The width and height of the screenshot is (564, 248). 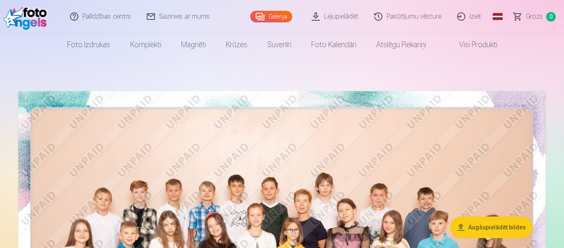 What do you see at coordinates (401, 45) in the screenshot?
I see `a: Atslēgu piekariņi` at bounding box center [401, 45].